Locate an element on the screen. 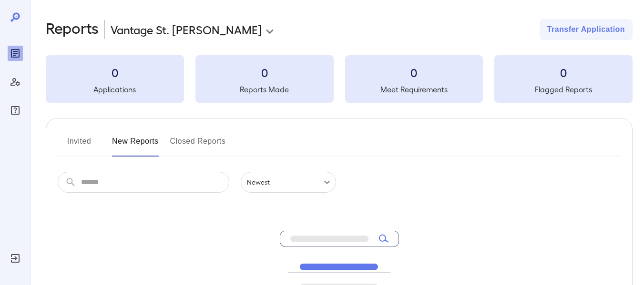 Image resolution: width=644 pixels, height=285 pixels. h5: Meet Requirements is located at coordinates (414, 89).